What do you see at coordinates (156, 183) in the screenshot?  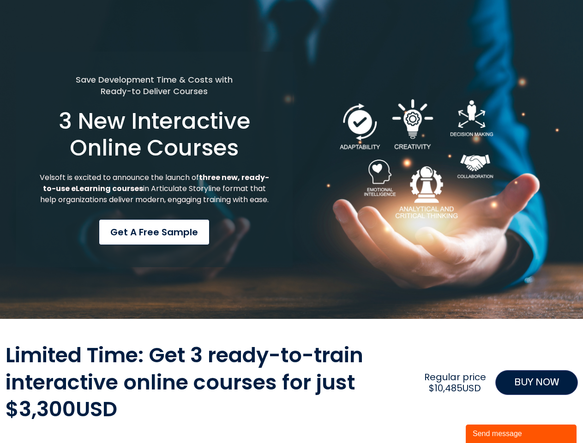 I see `strong: three new, ready-to-use eLearning courses` at bounding box center [156, 183].